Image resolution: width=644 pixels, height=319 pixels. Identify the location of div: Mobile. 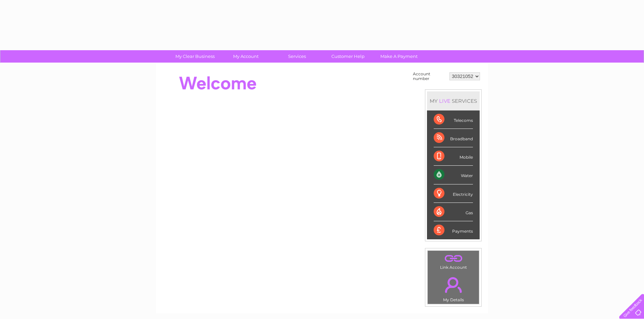
(453, 156).